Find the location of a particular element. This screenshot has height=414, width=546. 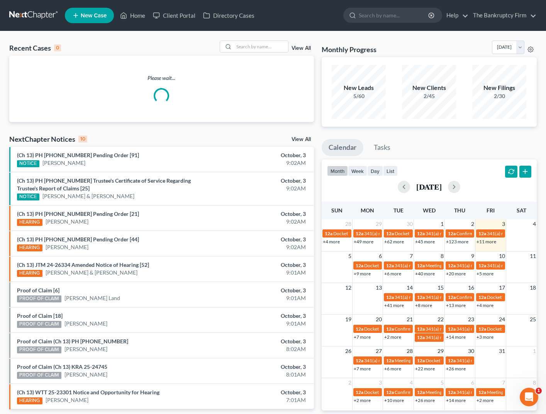

span: 8 is located at coordinates (442, 256).